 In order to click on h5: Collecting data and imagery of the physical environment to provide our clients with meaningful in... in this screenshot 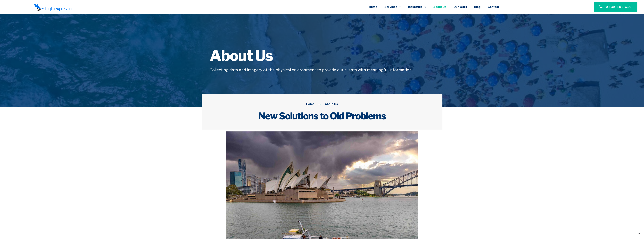, I will do `click(322, 70)`.